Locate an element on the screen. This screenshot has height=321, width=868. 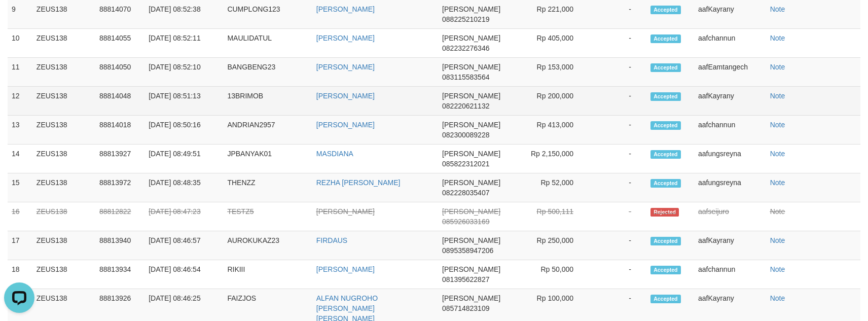
span: 082232276346 is located at coordinates (465, 48).